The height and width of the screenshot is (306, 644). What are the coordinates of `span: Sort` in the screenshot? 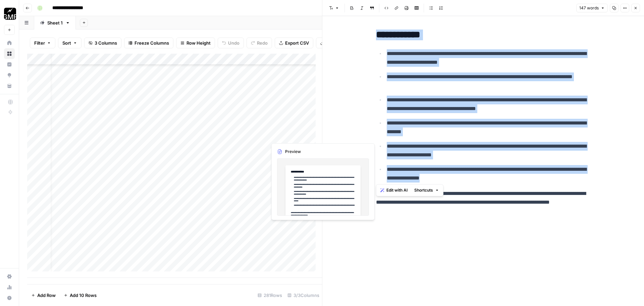 It's located at (67, 43).